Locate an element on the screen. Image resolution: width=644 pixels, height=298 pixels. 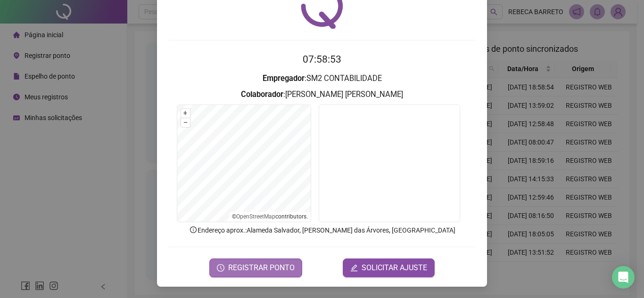
strong: Empregador is located at coordinates (283, 78).